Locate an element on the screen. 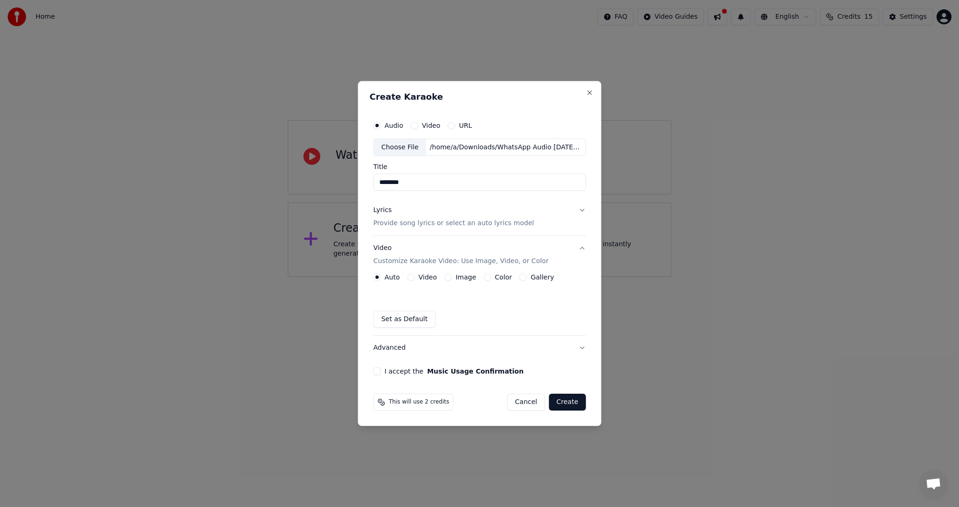 This screenshot has width=959, height=507. label: Image is located at coordinates (466, 277).